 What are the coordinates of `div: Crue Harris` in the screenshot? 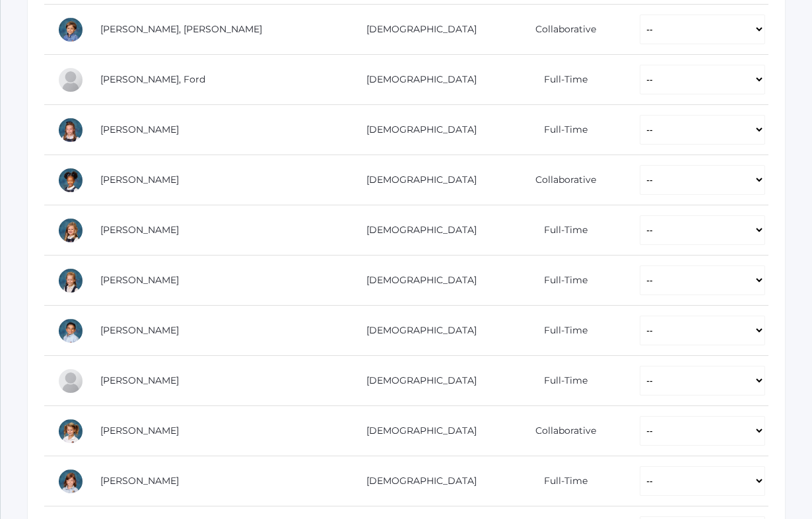 It's located at (71, 180).